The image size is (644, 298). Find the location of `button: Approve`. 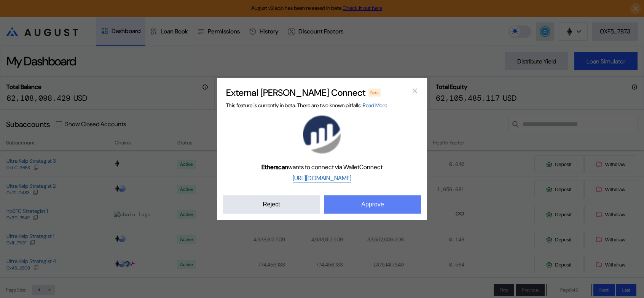

button: Approve is located at coordinates (373, 205).